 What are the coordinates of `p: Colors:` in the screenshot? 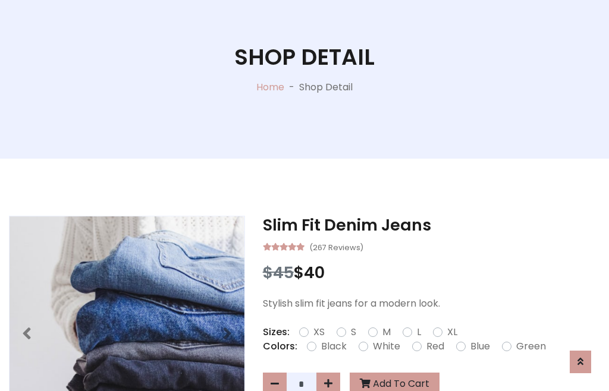 It's located at (280, 346).